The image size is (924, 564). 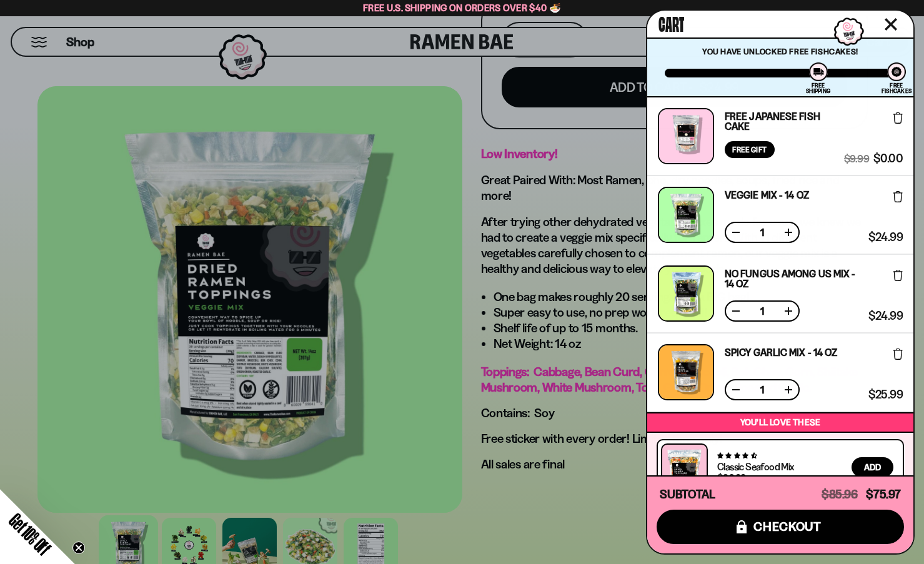 I want to click on div: $26.99, so click(x=731, y=478).